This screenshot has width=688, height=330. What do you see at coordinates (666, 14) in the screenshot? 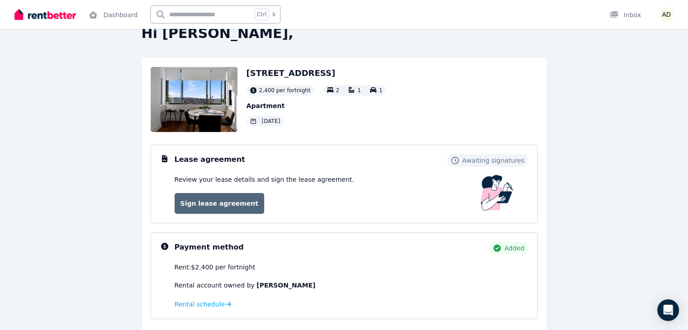
I see `img: Anne Van Dalen` at bounding box center [666, 14].